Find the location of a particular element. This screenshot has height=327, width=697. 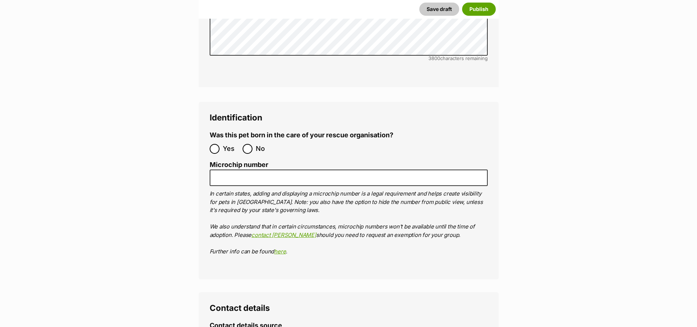

a: here is located at coordinates (280, 251).